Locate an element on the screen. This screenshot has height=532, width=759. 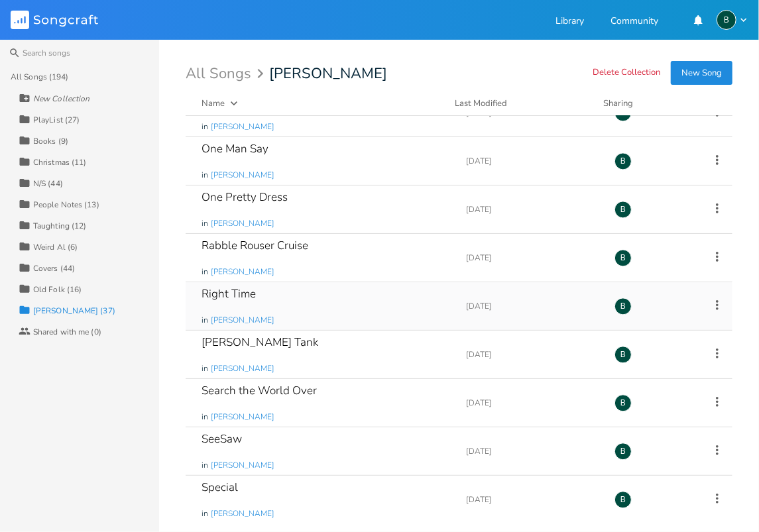
div: Special is located at coordinates (220, 487).